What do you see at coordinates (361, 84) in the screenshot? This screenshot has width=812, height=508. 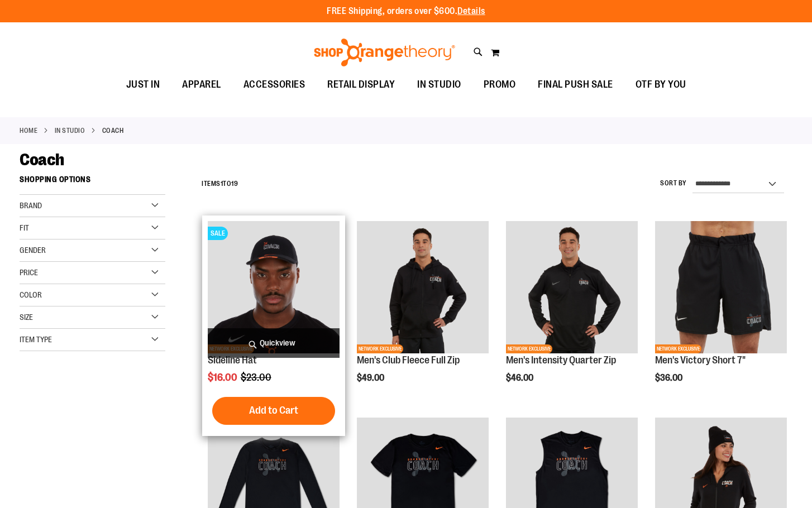 I see `span: RETAIL DISPLAY` at bounding box center [361, 84].